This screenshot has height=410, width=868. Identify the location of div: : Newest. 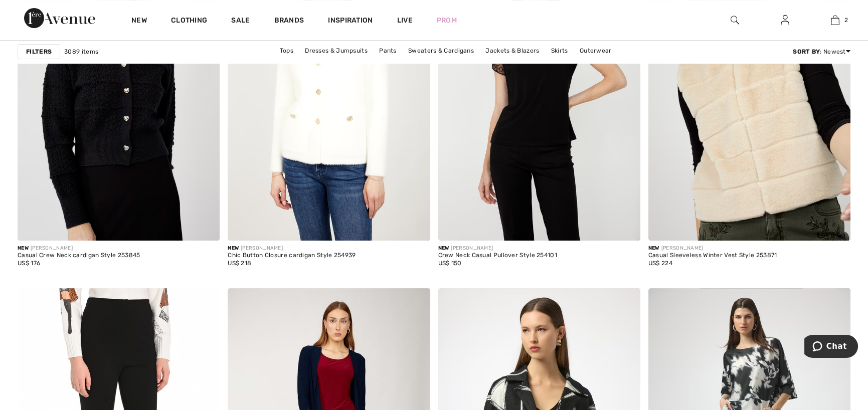
(821, 52).